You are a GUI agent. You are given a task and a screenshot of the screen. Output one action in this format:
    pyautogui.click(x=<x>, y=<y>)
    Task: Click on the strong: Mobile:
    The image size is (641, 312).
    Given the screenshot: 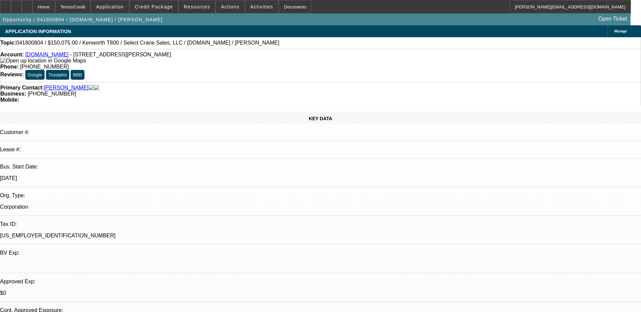 What is the action you would take?
    pyautogui.click(x=10, y=100)
    